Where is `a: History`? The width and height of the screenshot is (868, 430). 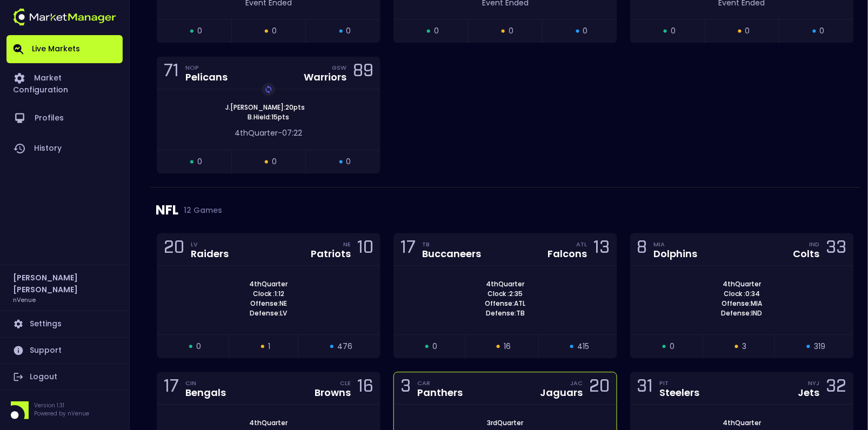
a: History is located at coordinates (64, 148).